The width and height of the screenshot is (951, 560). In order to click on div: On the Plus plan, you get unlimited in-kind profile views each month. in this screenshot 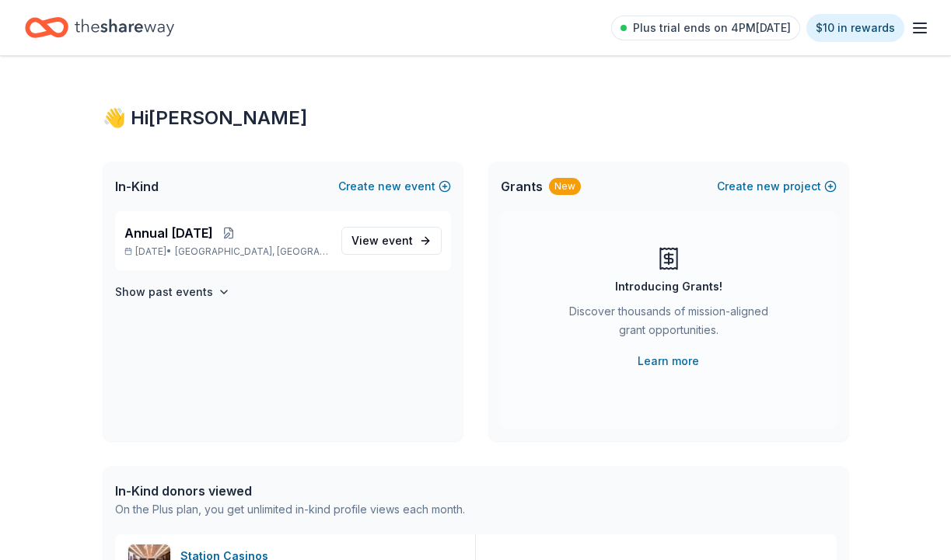, I will do `click(290, 510)`.